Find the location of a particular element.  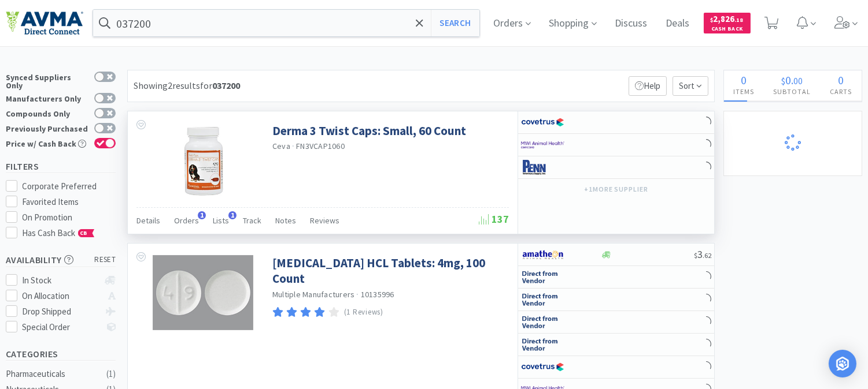

span: Sort is located at coordinates (690, 86).